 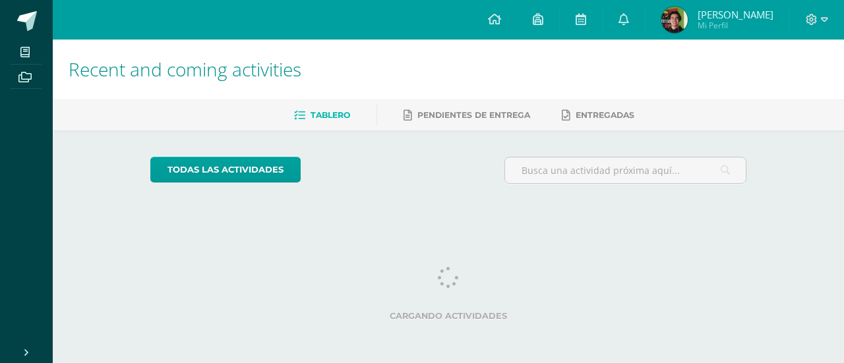 I want to click on span: Recent and coming activities, so click(x=185, y=69).